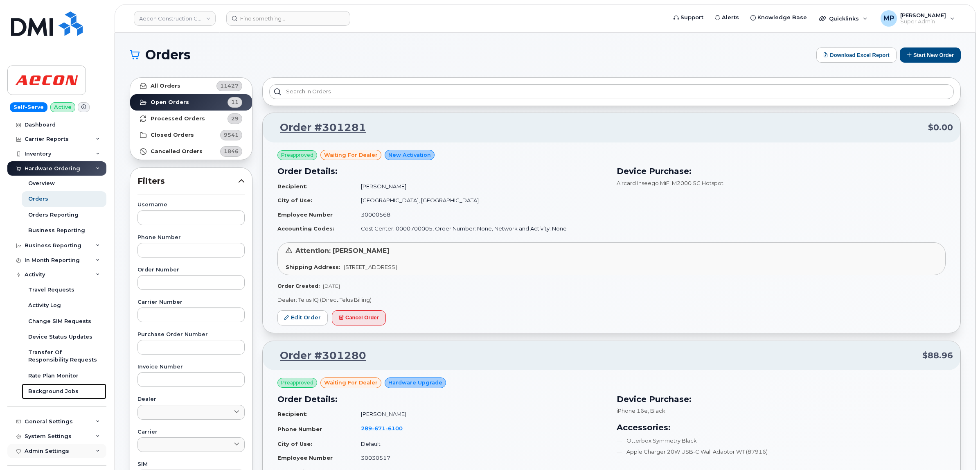 The height and width of the screenshot is (470, 980). What do you see at coordinates (191, 205) in the screenshot?
I see `label: Username` at bounding box center [191, 205].